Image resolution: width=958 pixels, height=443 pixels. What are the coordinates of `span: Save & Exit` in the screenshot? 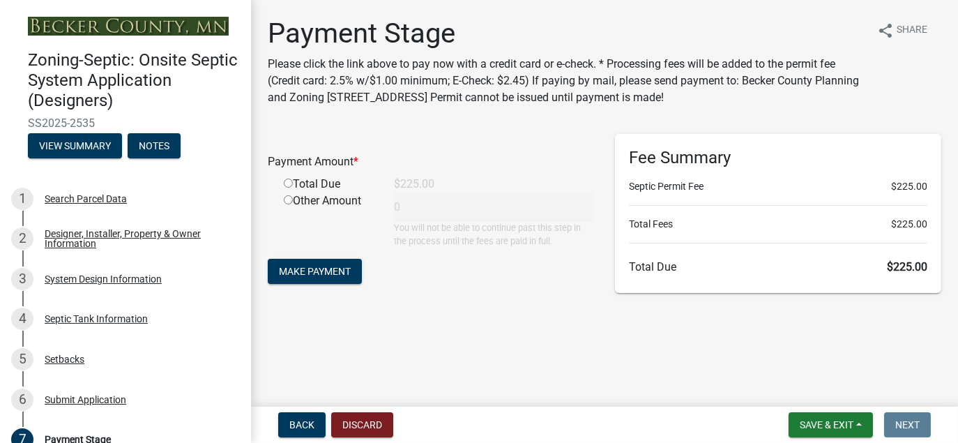 It's located at (826, 424).